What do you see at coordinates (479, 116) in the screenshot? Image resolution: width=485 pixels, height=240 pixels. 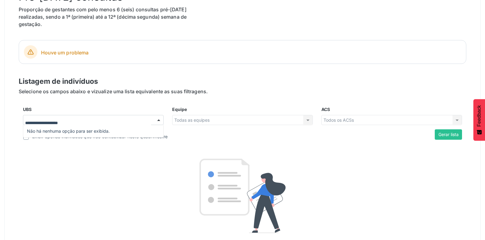 I see `span: Feedback` at bounding box center [479, 116].